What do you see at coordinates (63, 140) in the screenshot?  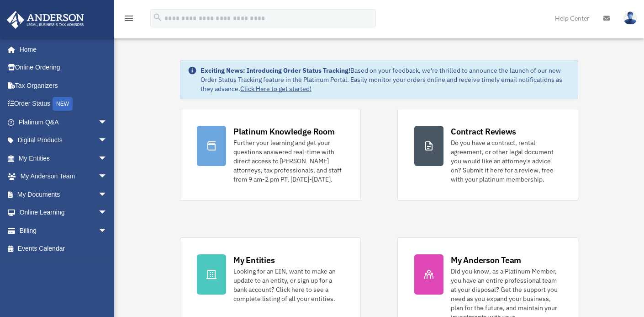 I see `a: Digital Productsarrow_drop_down` at bounding box center [63, 140].